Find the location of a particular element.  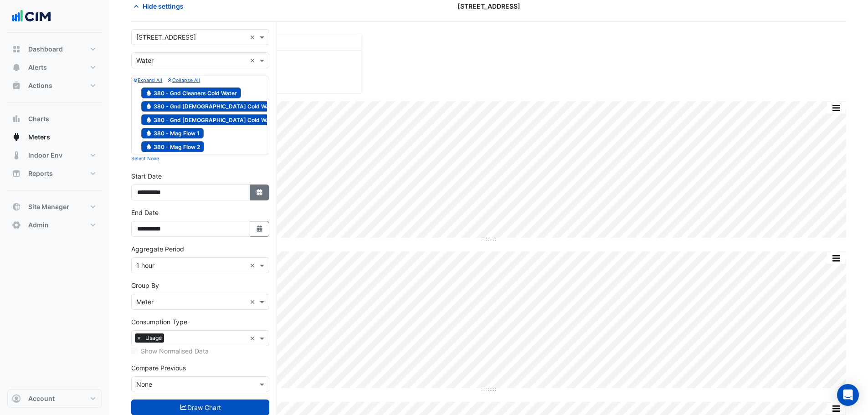

span: Hide settings is located at coordinates (163, 6).